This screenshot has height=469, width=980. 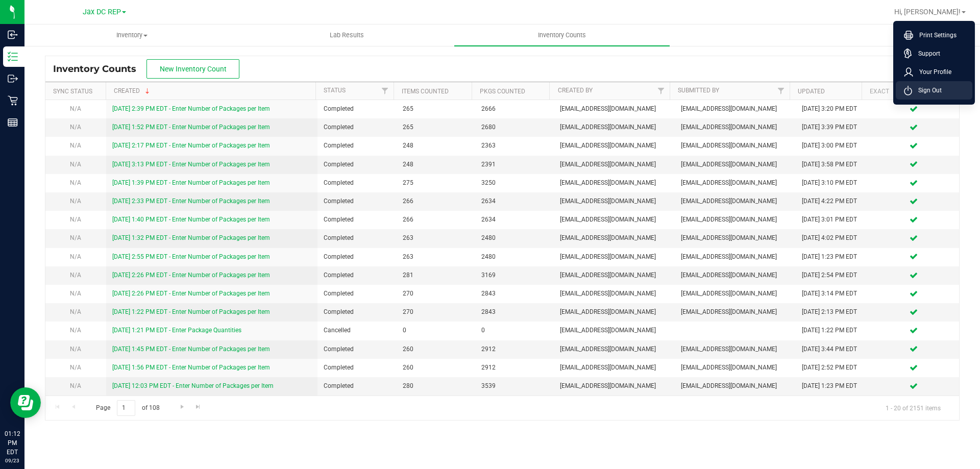 What do you see at coordinates (926, 53) in the screenshot?
I see `span: Support` at bounding box center [926, 53].